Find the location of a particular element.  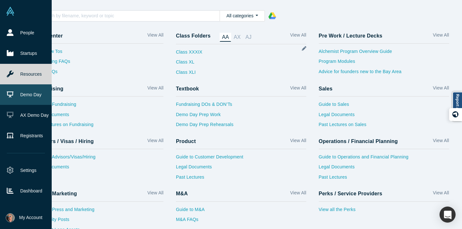

a: Program Modules is located at coordinates (384, 63).